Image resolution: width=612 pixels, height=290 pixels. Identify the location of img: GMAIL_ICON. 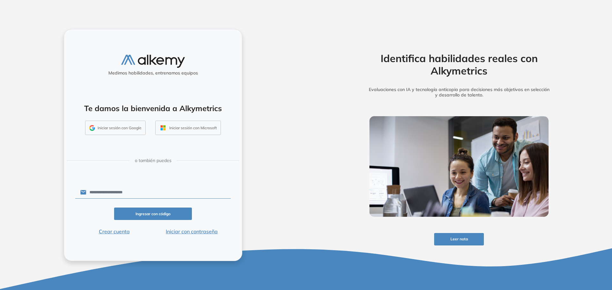
(92, 128).